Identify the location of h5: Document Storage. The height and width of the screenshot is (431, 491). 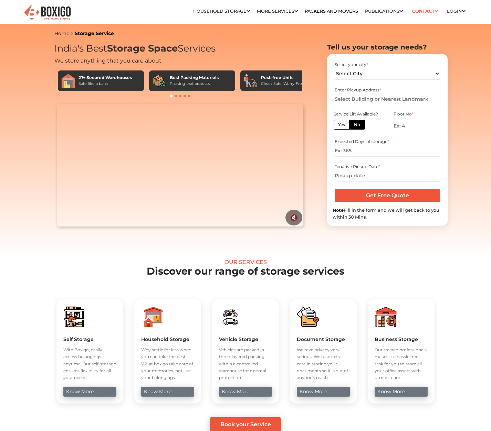
(323, 340).